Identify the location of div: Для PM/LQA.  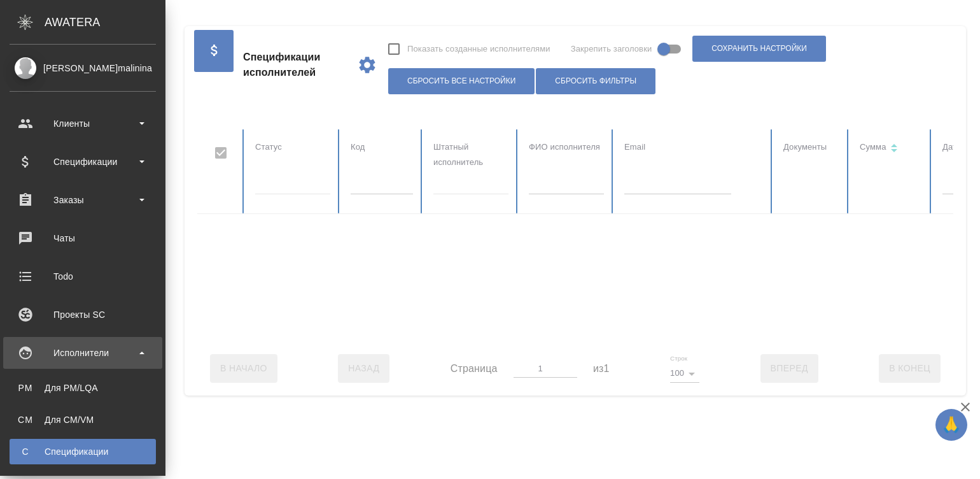
(82, 388).